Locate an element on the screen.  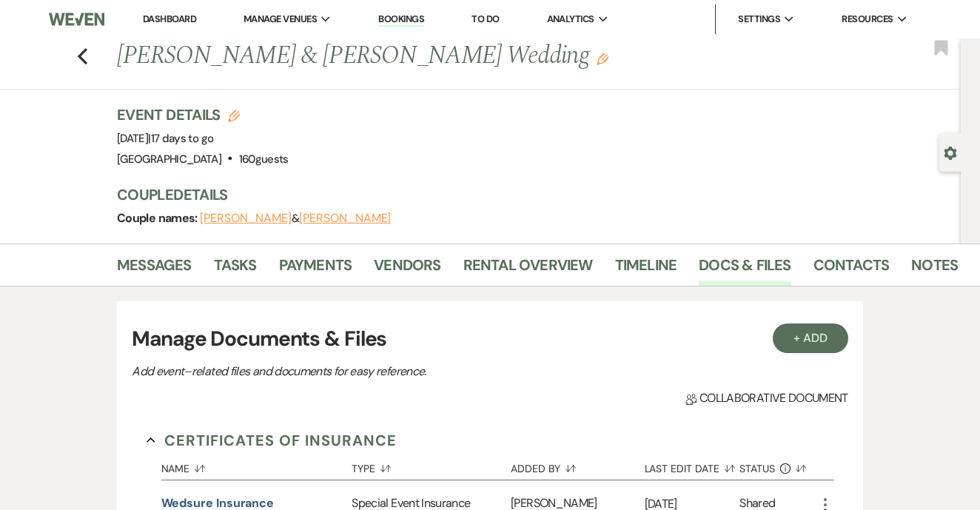
p: Add event–related files and documents for easy reference. is located at coordinates (391, 372).